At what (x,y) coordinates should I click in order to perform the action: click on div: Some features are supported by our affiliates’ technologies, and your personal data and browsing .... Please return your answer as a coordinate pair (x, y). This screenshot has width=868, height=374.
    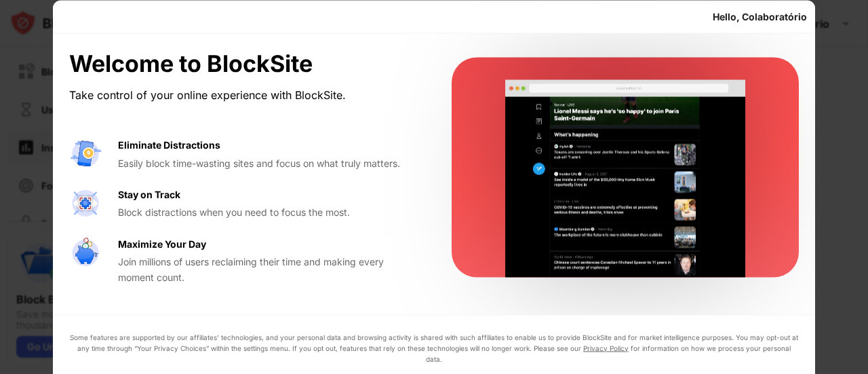
    Looking at the image, I should click on (434, 347).